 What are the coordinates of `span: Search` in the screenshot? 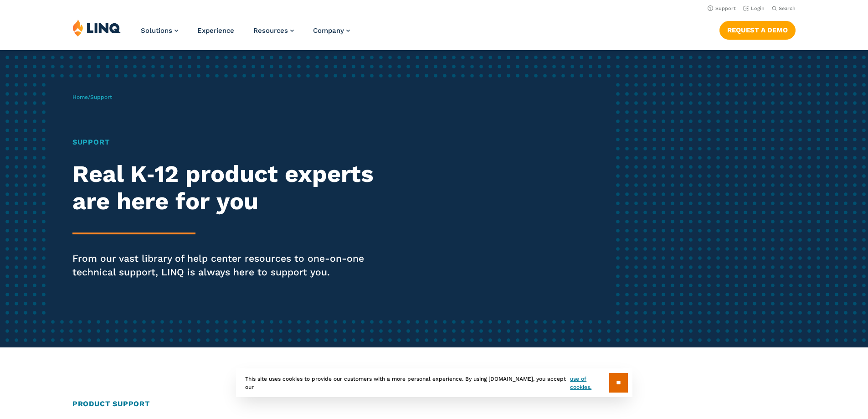 It's located at (787, 8).